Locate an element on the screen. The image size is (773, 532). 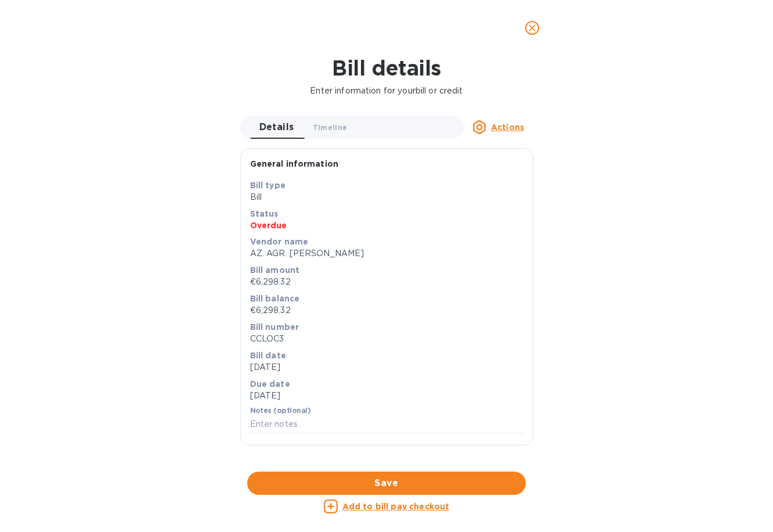
u: Add to bill pay checkout is located at coordinates (396, 506).